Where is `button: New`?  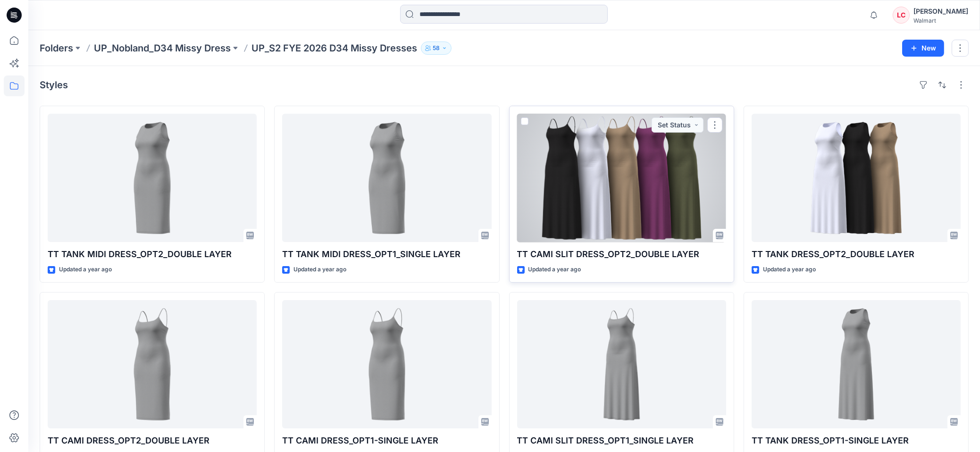 button: New is located at coordinates (923, 48).